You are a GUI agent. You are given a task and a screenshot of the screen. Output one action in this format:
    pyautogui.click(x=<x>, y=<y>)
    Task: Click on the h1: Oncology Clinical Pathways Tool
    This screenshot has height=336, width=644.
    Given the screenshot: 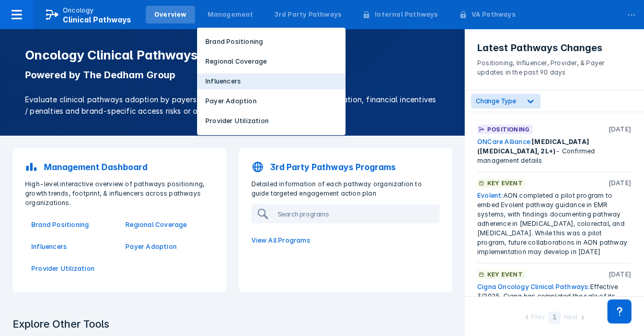 What is the action you would take?
    pyautogui.click(x=232, y=55)
    